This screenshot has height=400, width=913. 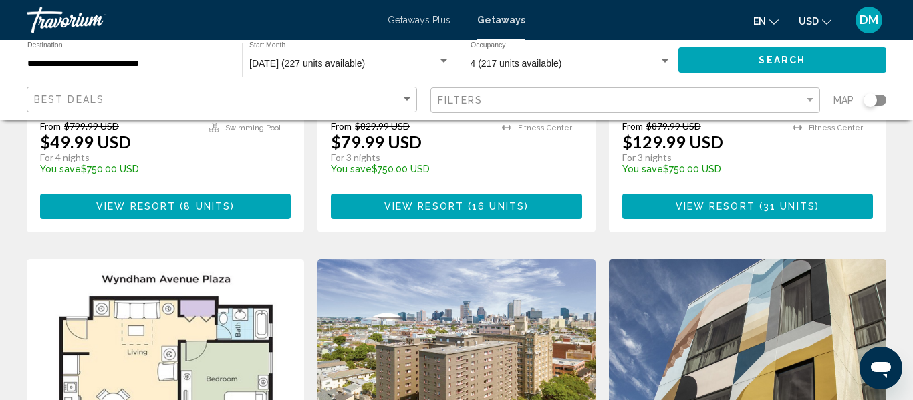 What do you see at coordinates (843, 100) in the screenshot?
I see `span: Map` at bounding box center [843, 100].